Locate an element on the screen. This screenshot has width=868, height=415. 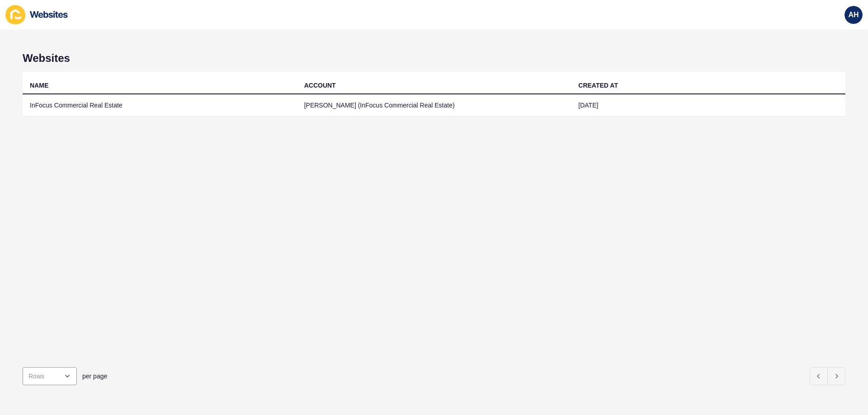
div: CREATED AT is located at coordinates (598, 86).